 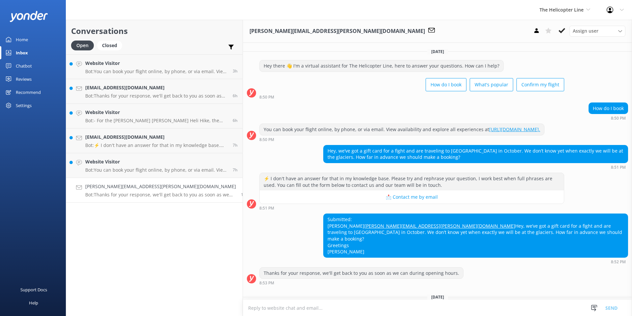 What do you see at coordinates (446, 85) in the screenshot?
I see `button: How do I book` at bounding box center [446, 85].